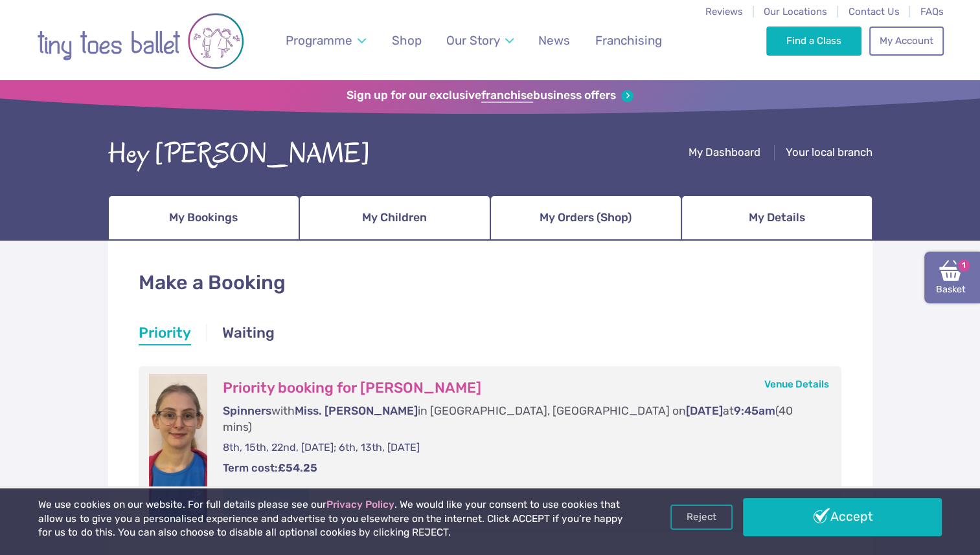 This screenshot has height=555, width=980. I want to click on a: My Children, so click(394, 218).